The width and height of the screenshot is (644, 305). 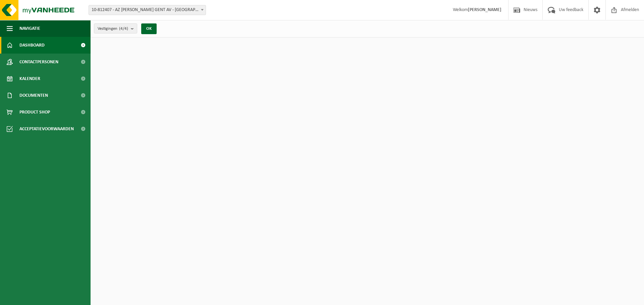 I want to click on span: Contactpersonen, so click(x=39, y=62).